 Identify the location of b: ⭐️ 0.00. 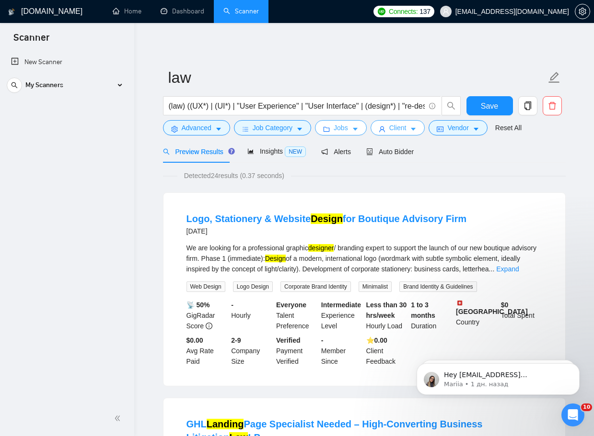
(377, 341).